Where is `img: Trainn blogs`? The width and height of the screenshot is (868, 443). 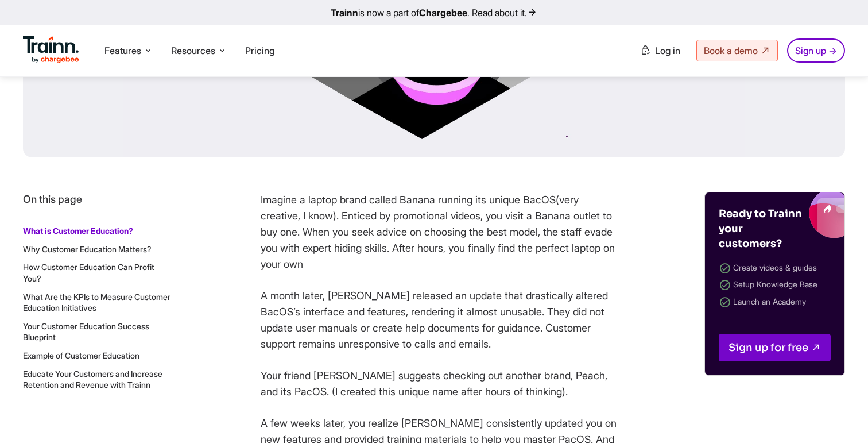 img: Trainn blogs is located at coordinates (787, 215).